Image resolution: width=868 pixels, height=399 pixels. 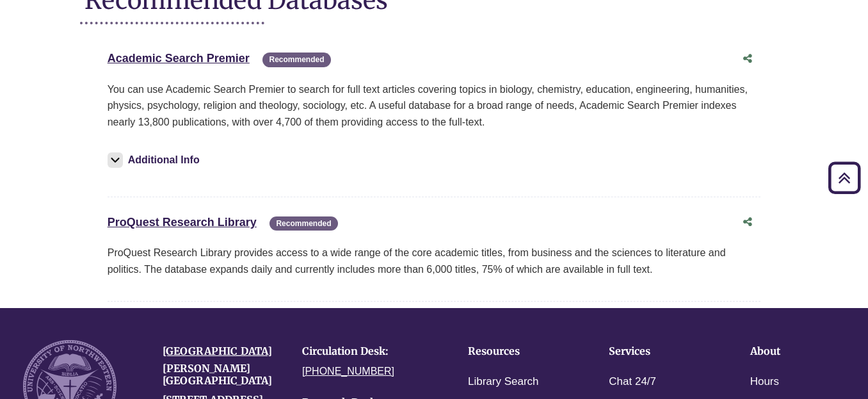 I want to click on a: Back to Top, so click(x=844, y=177).